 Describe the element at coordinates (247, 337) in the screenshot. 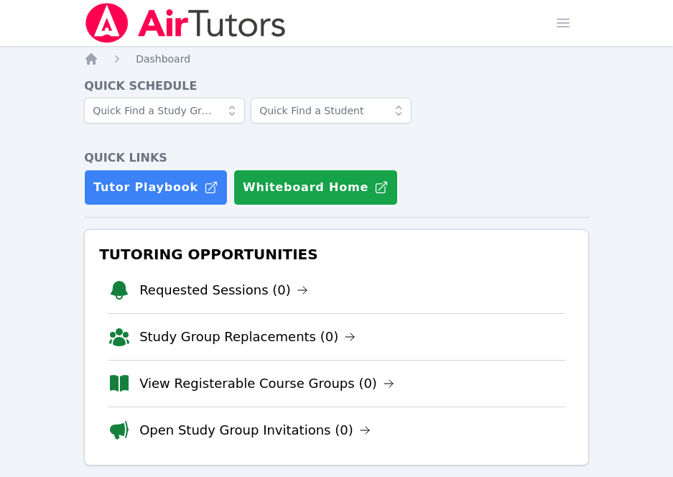

I see `a: Study Group Replacements (0)` at that location.